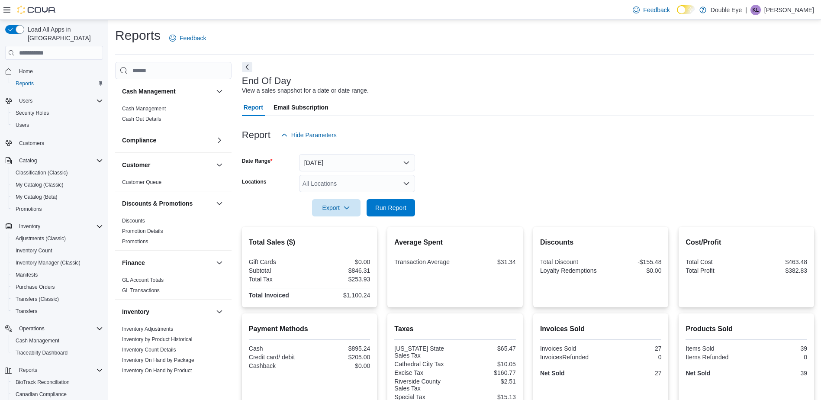 This screenshot has width=821, height=400. I want to click on span: GL Transactions, so click(141, 290).